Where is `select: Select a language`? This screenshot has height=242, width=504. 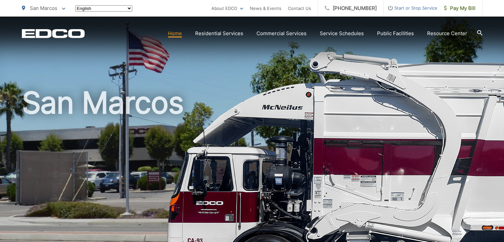 select: Select a language is located at coordinates (104, 8).